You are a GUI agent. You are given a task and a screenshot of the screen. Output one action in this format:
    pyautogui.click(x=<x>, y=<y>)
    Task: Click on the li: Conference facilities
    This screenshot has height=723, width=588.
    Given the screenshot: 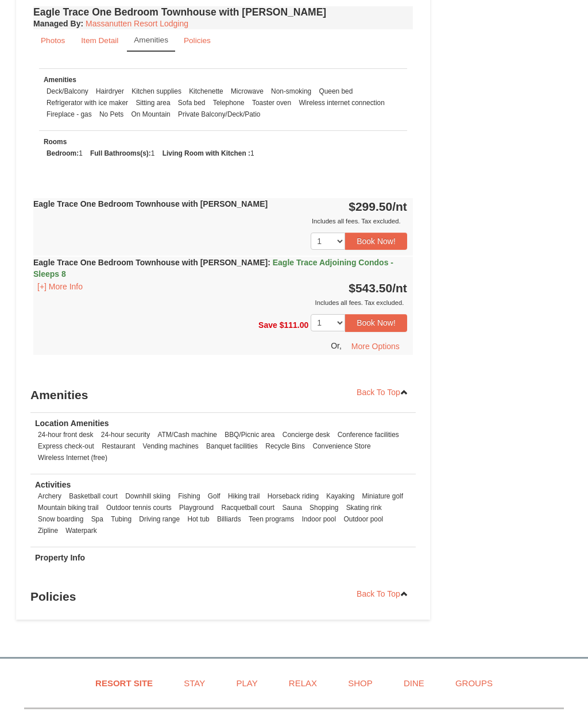 What is the action you would take?
    pyautogui.click(x=368, y=435)
    